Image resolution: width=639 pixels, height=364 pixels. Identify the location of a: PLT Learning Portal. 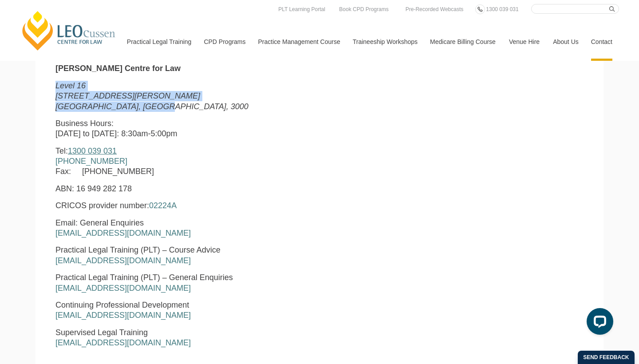
(302, 10).